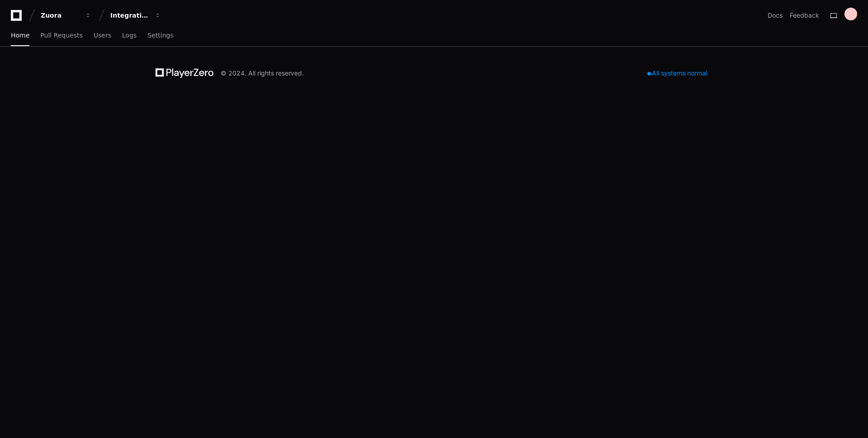  Describe the element at coordinates (804, 15) in the screenshot. I see `button: Feedback` at that location.